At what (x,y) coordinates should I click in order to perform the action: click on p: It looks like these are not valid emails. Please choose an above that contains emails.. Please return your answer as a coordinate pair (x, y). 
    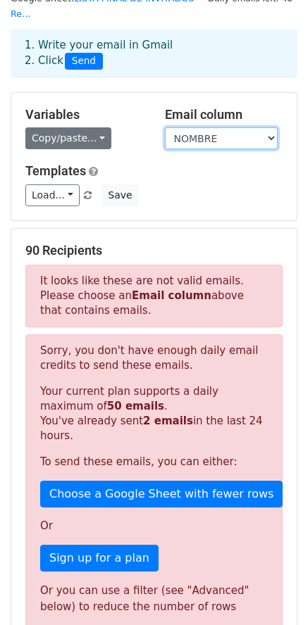
    Looking at the image, I should click on (154, 296).